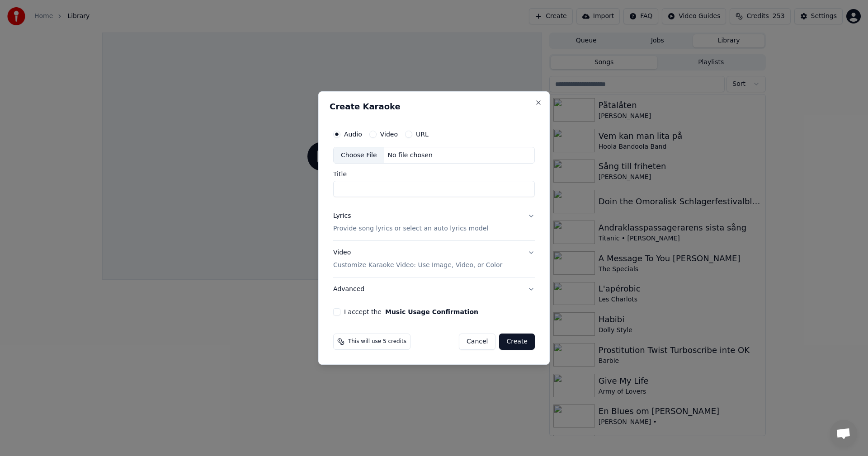 This screenshot has width=868, height=456. Describe the element at coordinates (432, 312) in the screenshot. I see `button: I accept the` at that location.